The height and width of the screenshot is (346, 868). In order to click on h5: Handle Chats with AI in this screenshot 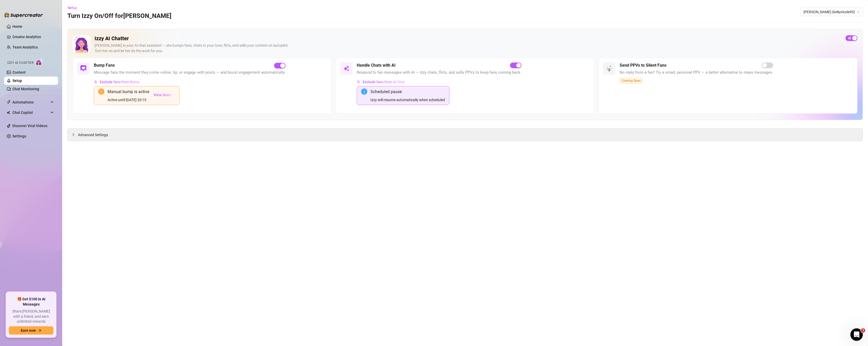, I will do `click(376, 66)`.